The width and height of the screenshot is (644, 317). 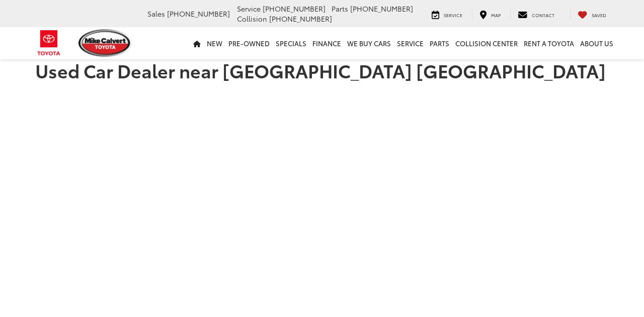 I want to click on a: Map, so click(x=490, y=14).